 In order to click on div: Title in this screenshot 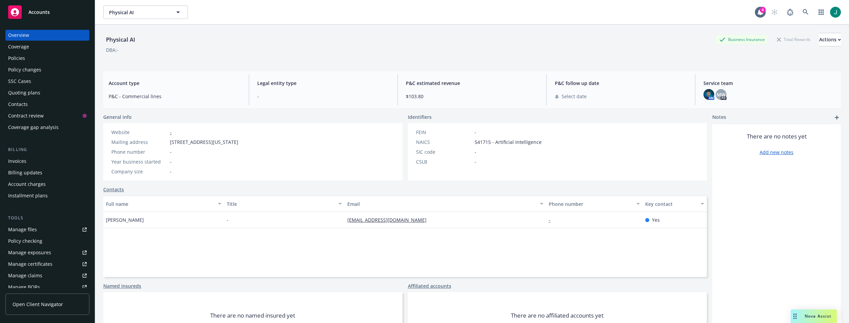, I will do `click(281, 204)`.